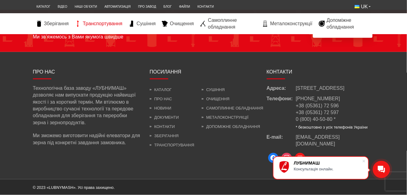 Image resolution: width=407 pixels, height=195 pixels. Describe the element at coordinates (232, 24) in the screenshot. I see `span: Самоплинне обладнання` at that location.